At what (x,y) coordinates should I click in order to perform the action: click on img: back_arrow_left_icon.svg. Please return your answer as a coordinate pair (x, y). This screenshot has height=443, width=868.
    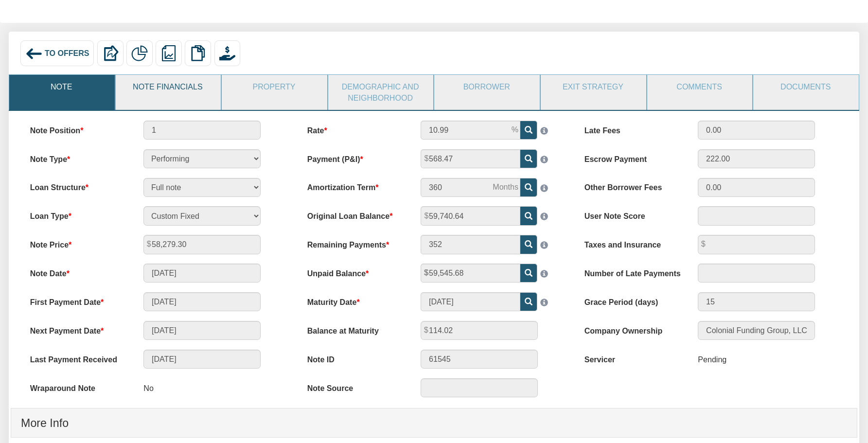
    Looking at the image, I should click on (34, 54).